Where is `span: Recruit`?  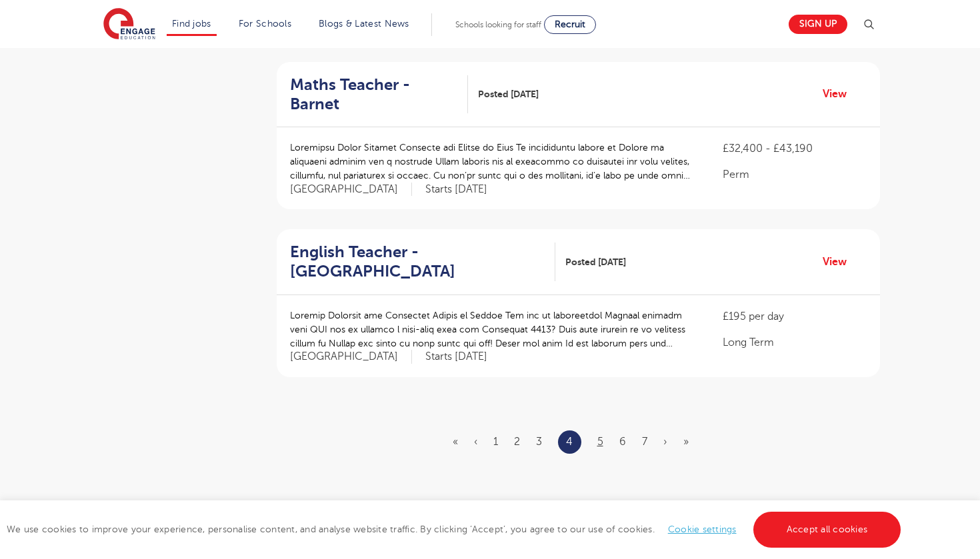
span: Recruit is located at coordinates (570, 24).